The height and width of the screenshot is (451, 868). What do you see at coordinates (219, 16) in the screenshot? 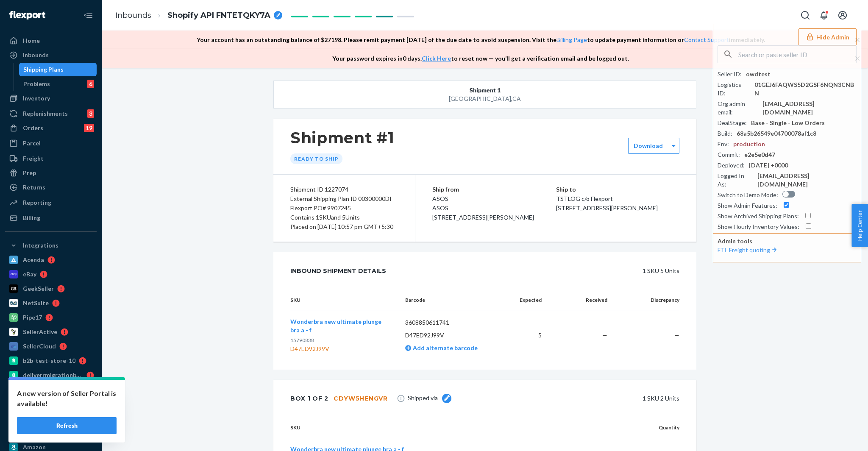
I see `span: Shopify API FNTETQKY7A` at bounding box center [219, 16].